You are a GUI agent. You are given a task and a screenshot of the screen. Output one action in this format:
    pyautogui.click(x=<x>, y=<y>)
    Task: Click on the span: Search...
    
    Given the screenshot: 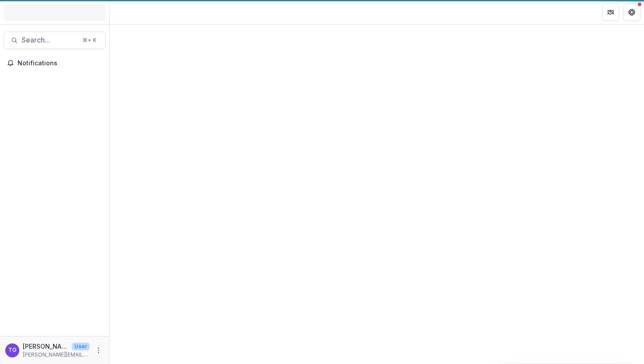 What is the action you would take?
    pyautogui.click(x=49, y=40)
    